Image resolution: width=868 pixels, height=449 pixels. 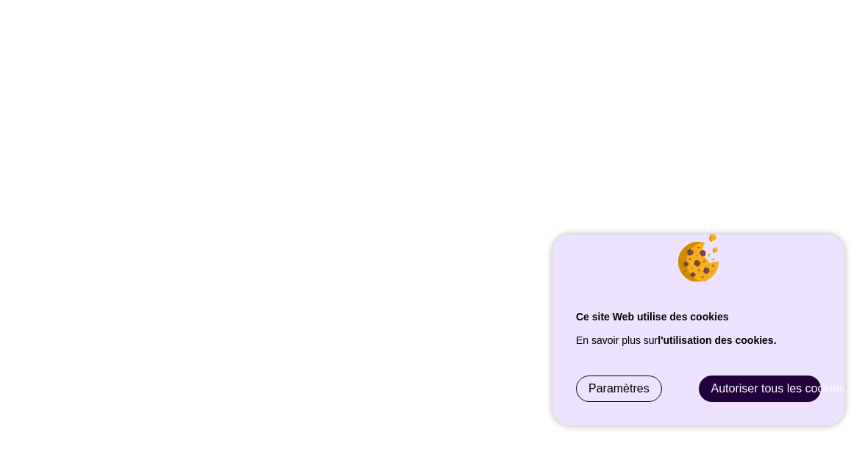 I want to click on a: l'utilisation des cookies., so click(x=717, y=340).